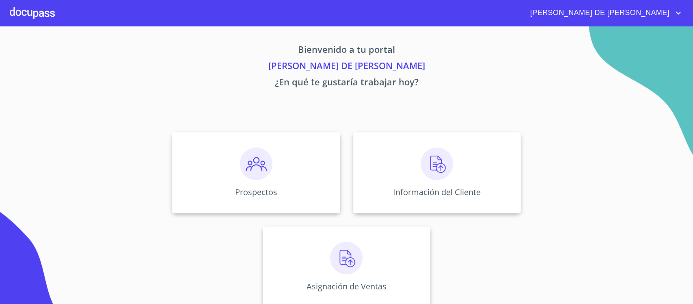  Describe the element at coordinates (437, 192) in the screenshot. I see `p: Información del Cliente` at that location.